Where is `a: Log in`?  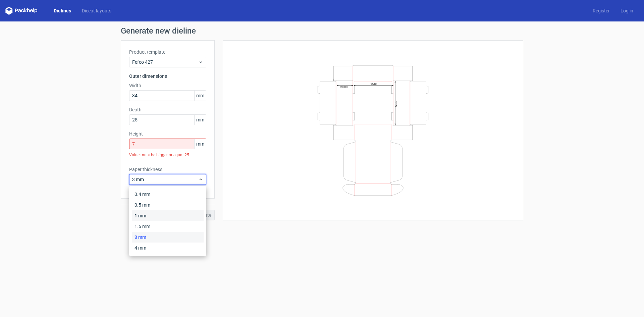 a: Log in is located at coordinates (627, 11).